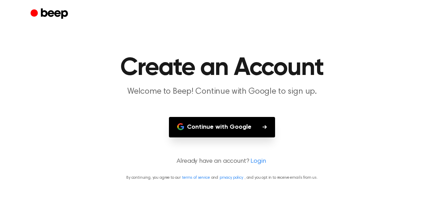 The image size is (444, 203). What do you see at coordinates (222, 177) in the screenshot?
I see `p: By continuing, you agree to our and , and you opt in to receive emails from us.` at bounding box center [222, 177].